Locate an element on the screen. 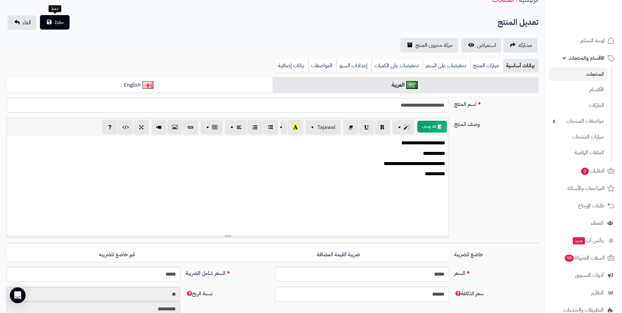  label: السعر شامل الضريبة is located at coordinates (228, 272).